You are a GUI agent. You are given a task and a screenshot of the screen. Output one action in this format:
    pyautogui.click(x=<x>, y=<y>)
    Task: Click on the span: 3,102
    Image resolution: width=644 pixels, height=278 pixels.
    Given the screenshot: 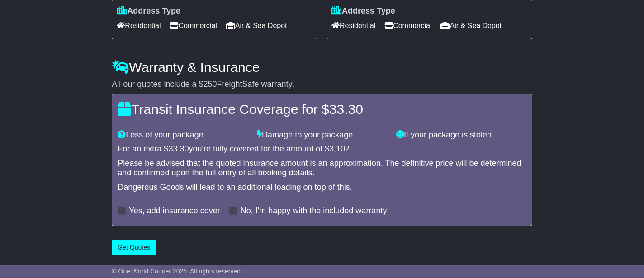 What is the action you would take?
    pyautogui.click(x=339, y=148)
    